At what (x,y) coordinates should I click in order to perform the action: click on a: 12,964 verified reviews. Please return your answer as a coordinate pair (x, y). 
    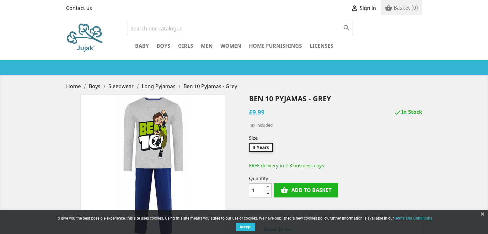
    Looking at the image, I should click on (249, 70).